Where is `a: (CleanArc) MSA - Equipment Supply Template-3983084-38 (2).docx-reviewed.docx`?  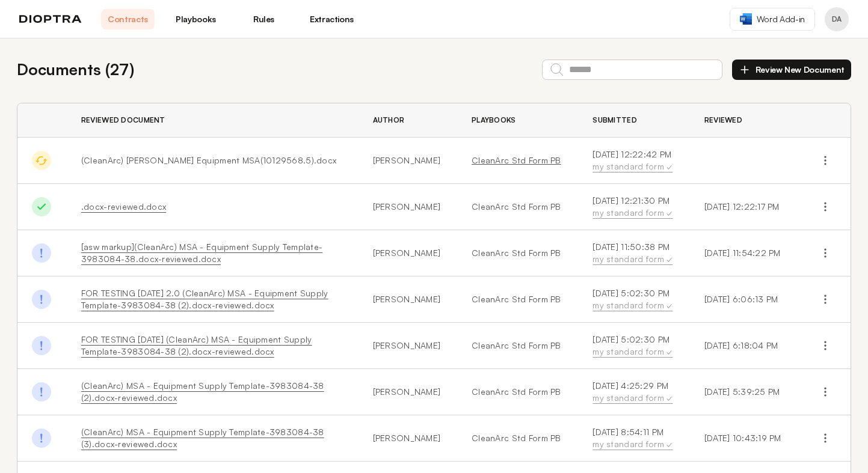
a: (CleanArc) MSA - Equipment Supply Template-3983084-38 (2).docx-reviewed.docx is located at coordinates (202, 392).